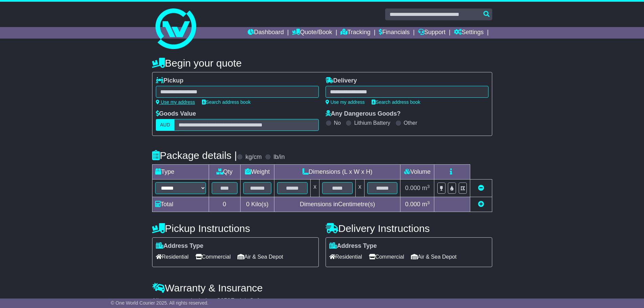 The height and width of the screenshot is (308, 644). Describe the element at coordinates (253, 157) in the screenshot. I see `label: kg/cm` at that location.